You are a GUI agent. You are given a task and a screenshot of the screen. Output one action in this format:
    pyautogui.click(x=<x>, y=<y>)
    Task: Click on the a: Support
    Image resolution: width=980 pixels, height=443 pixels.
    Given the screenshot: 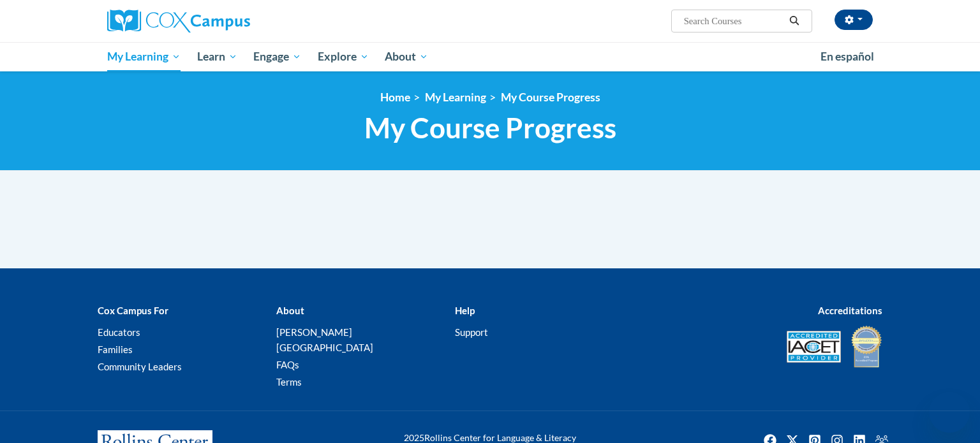 What is the action you would take?
    pyautogui.click(x=471, y=332)
    